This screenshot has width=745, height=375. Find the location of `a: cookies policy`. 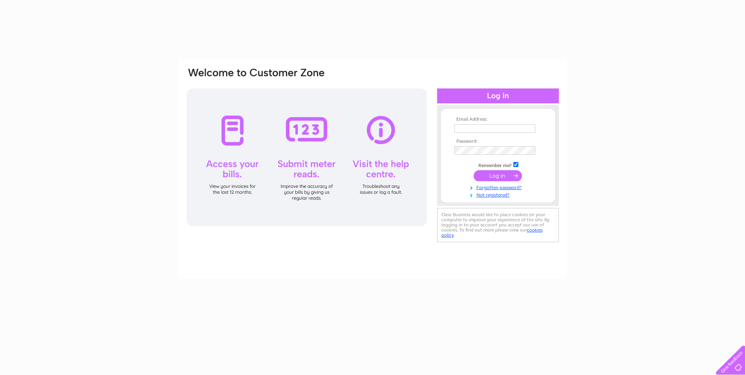

a: cookies policy is located at coordinates (492, 232).